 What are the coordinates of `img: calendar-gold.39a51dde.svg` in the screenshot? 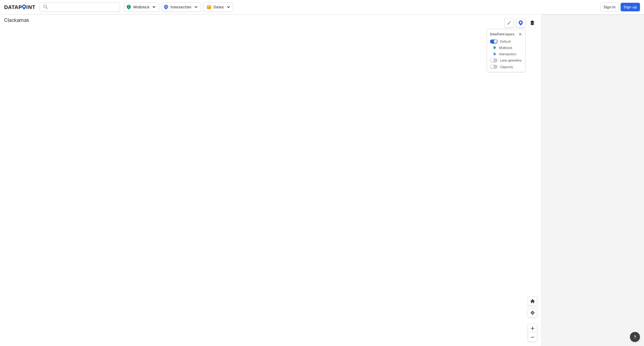 It's located at (209, 7).